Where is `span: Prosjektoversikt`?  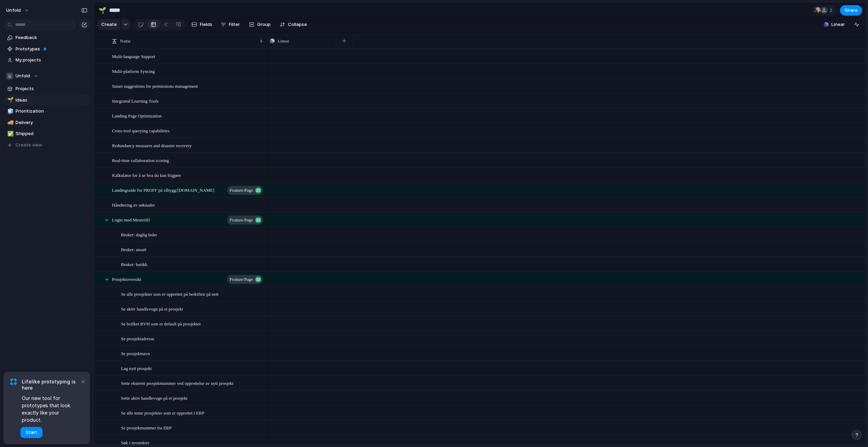
span: Prosjektoversikt is located at coordinates (127, 279).